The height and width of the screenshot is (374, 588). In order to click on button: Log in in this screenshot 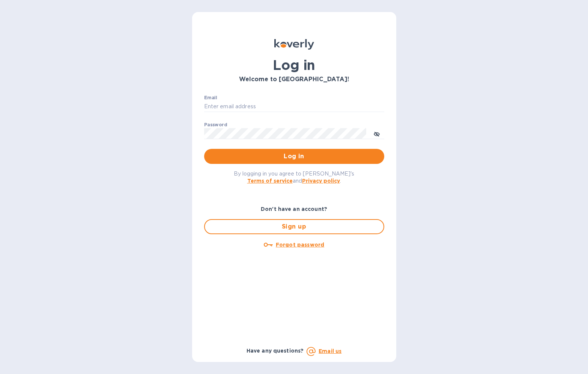, I will do `click(294, 156)`.